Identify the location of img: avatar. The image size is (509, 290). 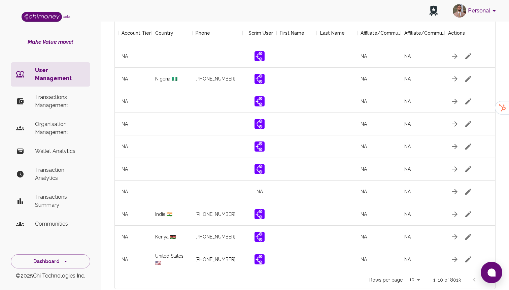
(459, 11).